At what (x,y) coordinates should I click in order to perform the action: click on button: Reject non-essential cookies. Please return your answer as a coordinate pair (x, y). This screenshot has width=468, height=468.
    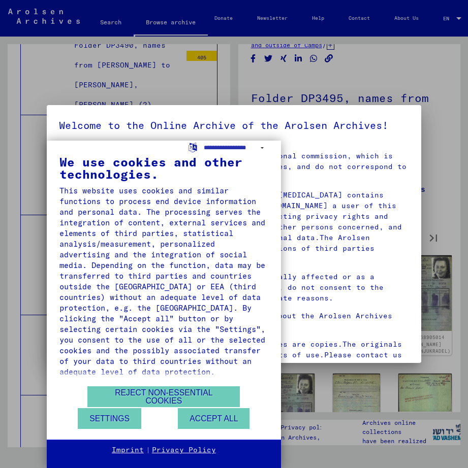
    Looking at the image, I should click on (164, 397).